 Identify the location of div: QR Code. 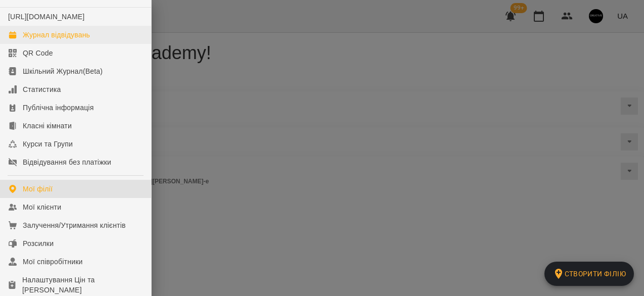
(38, 53).